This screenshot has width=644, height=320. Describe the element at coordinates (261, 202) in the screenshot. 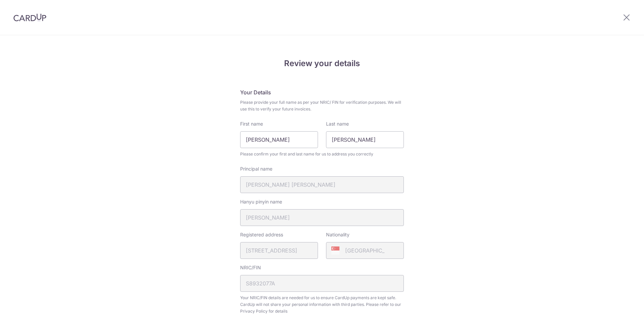

I see `label: Hanyu pinyin name` at that location.